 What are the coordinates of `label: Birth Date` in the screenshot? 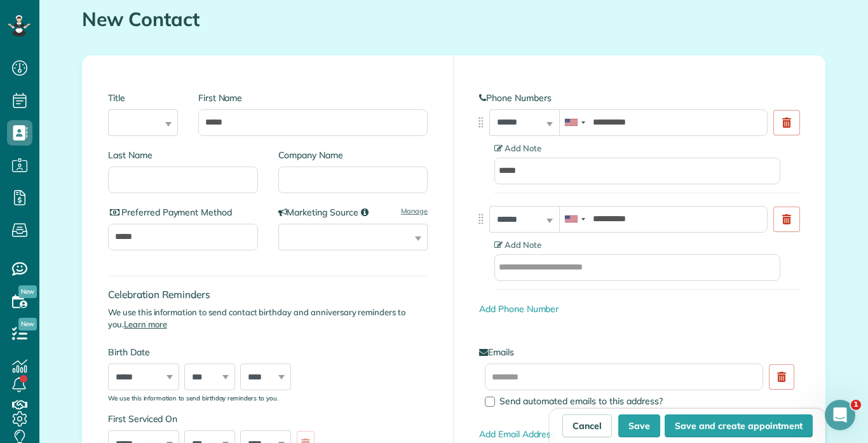 It's located at (214, 353).